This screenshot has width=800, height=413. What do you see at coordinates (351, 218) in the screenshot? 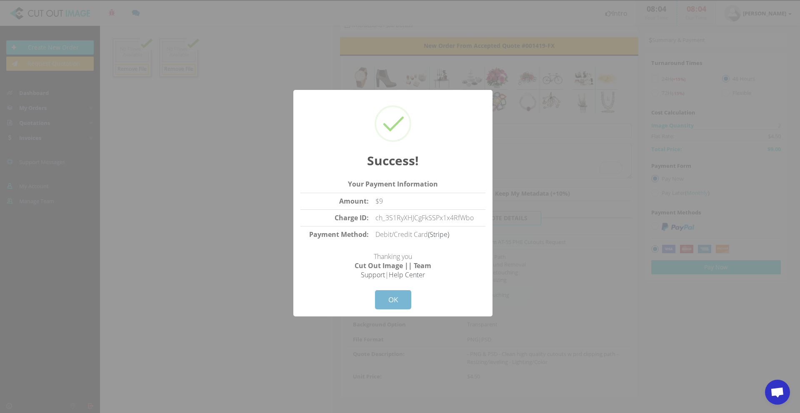
I see `strong: Charge ID:` at bounding box center [351, 218].